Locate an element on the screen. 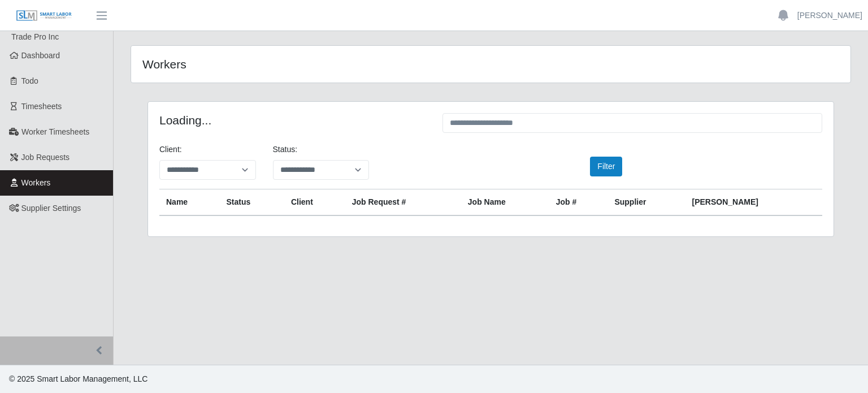  button: Filter is located at coordinates (606, 167).